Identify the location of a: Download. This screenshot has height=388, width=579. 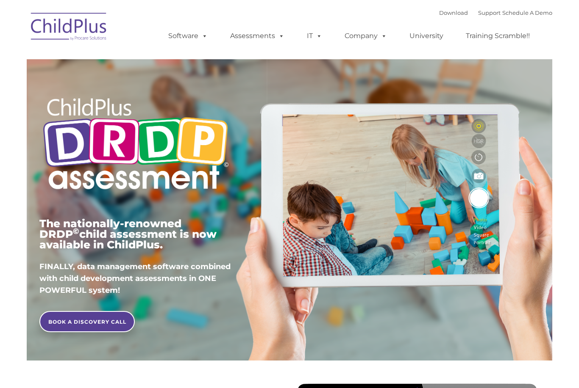
(453, 13).